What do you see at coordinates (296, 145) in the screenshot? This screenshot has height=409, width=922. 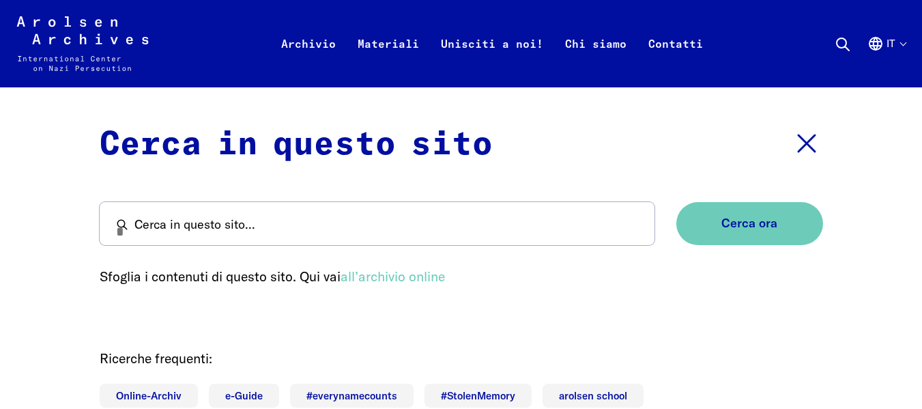 I see `p: Cerca in questo sito` at bounding box center [296, 145].